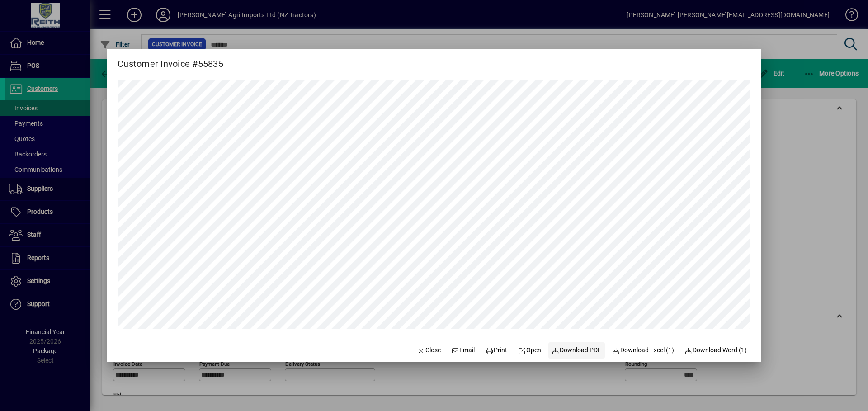 This screenshot has width=868, height=411. What do you see at coordinates (463, 350) in the screenshot?
I see `span: Email` at bounding box center [463, 350].